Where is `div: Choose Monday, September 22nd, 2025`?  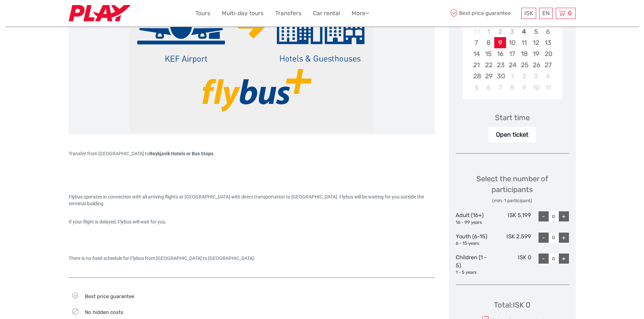 div: Choose Monday, September 22nd, 2025 is located at coordinates (488, 65).